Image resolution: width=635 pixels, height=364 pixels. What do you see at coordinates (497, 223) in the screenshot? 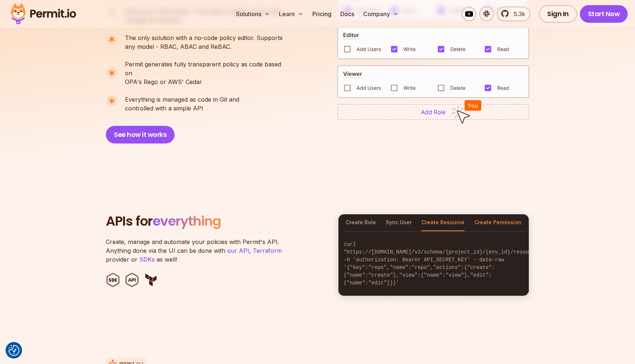
I see `button: Create Permission` at bounding box center [497, 223].